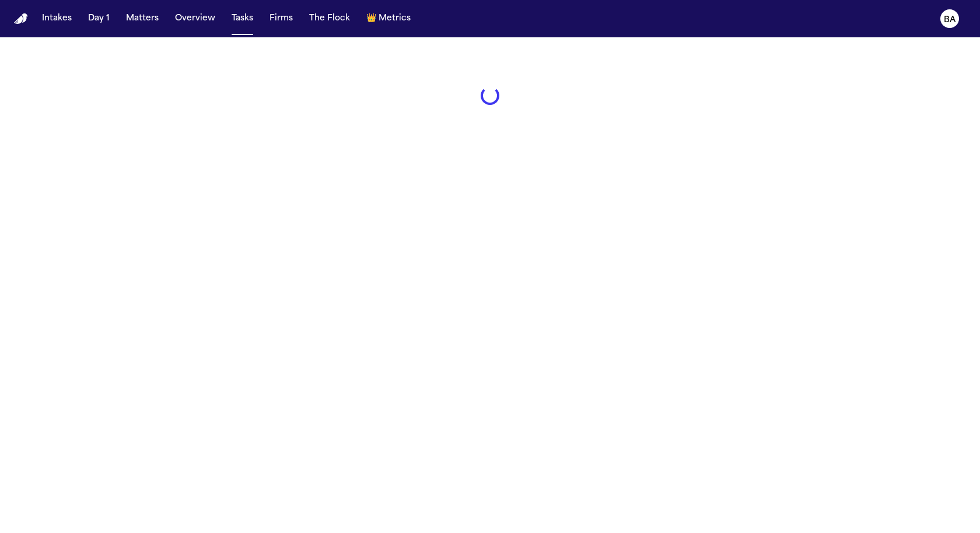  I want to click on button: Firms, so click(282, 19).